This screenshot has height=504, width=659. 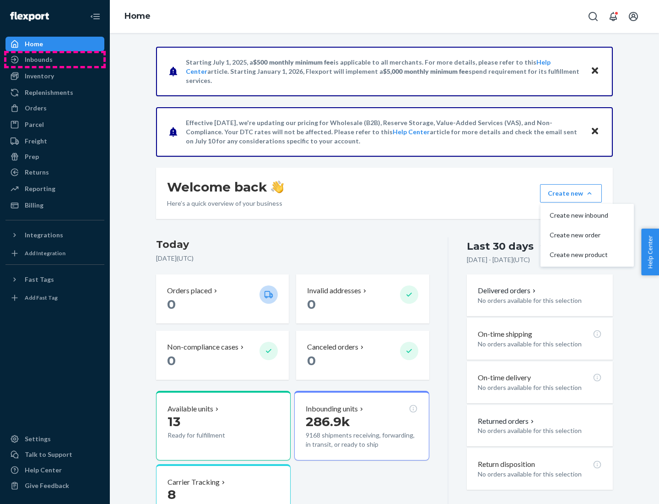 What do you see at coordinates (223, 425) in the screenshot?
I see `button: Available units13Ready for fulfillment` at bounding box center [223, 425].